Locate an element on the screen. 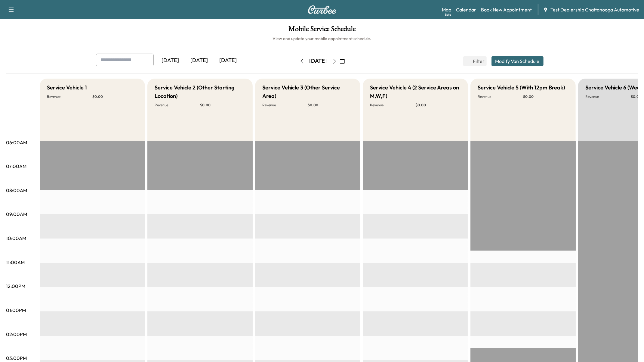 This screenshot has height=362, width=644. img: Curbee Logo is located at coordinates (322, 10).